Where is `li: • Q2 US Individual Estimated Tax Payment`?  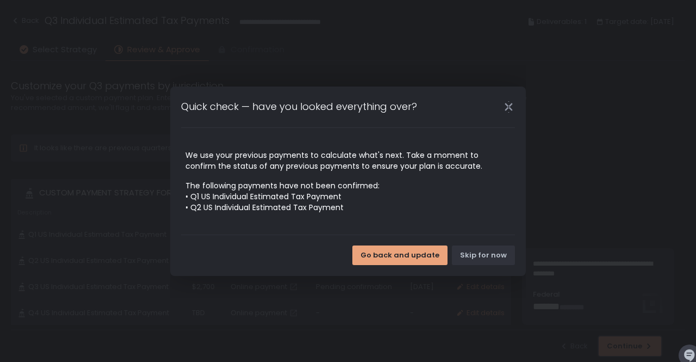
li: • Q2 US Individual Estimated Tax Payment is located at coordinates (348, 207).